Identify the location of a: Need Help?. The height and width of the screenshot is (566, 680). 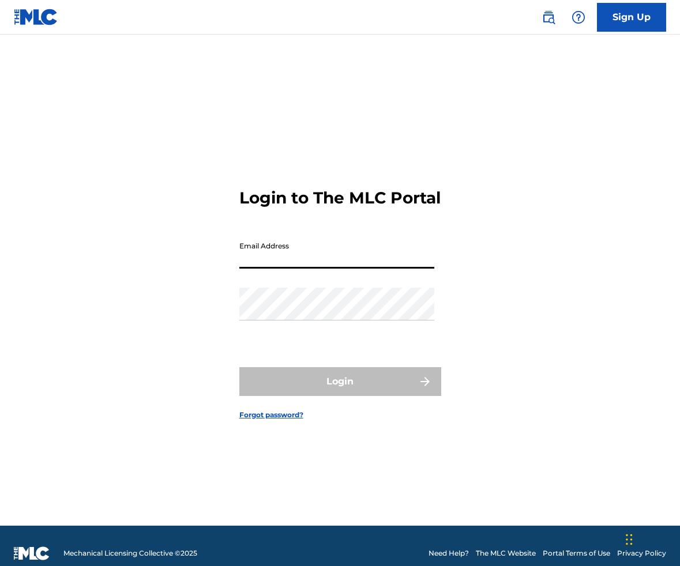
(449, 554).